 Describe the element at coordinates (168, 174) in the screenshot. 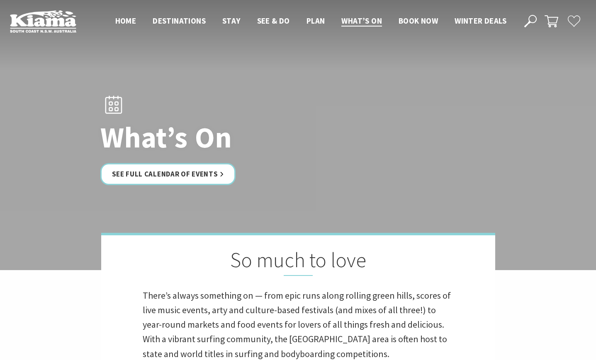

I see `a: See Full Calendar of Events` at that location.